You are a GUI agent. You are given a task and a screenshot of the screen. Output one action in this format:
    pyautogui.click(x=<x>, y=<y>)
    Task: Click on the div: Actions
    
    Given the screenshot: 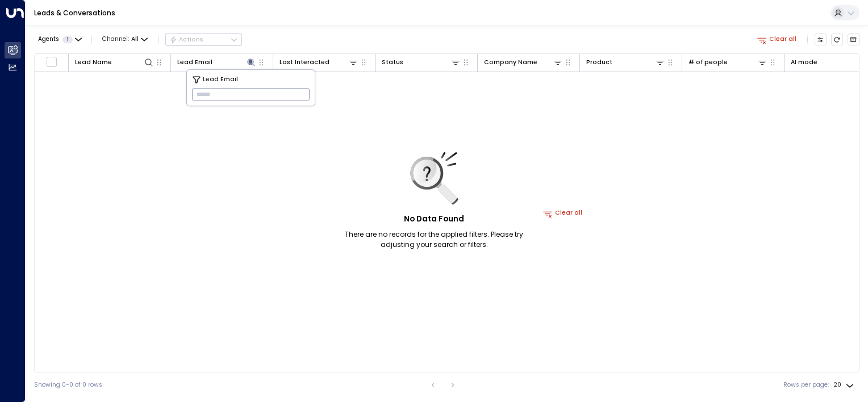 What is the action you would take?
    pyautogui.click(x=186, y=40)
    